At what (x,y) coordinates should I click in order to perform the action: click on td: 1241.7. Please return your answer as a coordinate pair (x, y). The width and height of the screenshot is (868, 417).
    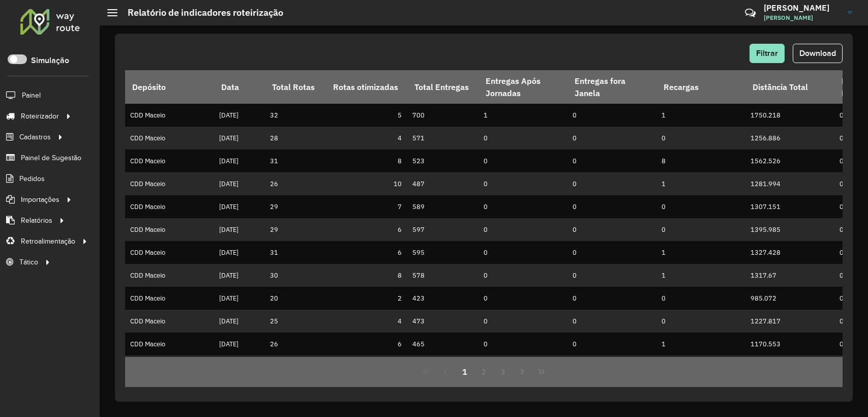
    Looking at the image, I should click on (789, 367).